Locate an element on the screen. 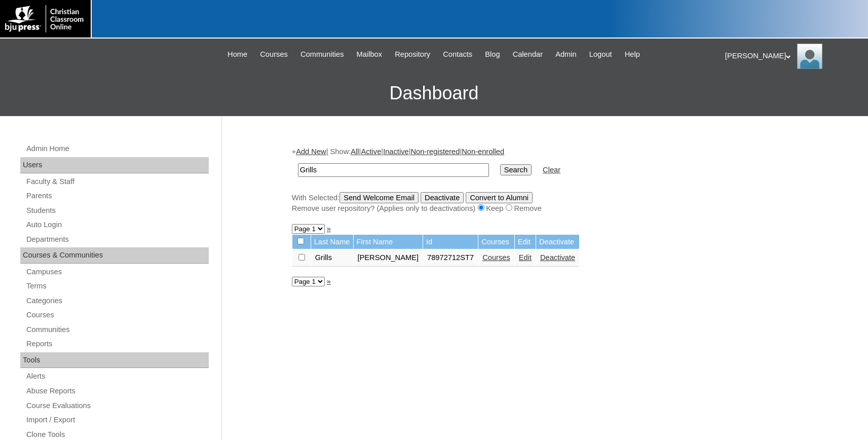  a: Import / Export is located at coordinates (117, 420).